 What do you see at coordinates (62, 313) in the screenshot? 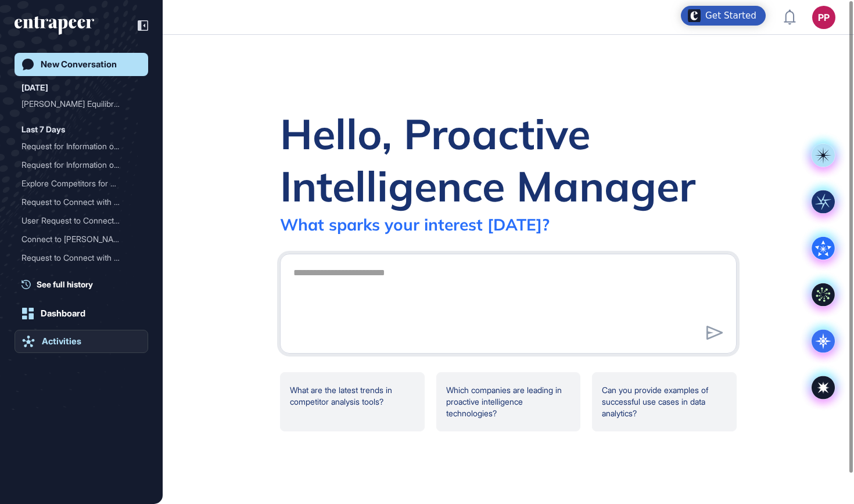
I see `div: Dashboard` at bounding box center [62, 313].